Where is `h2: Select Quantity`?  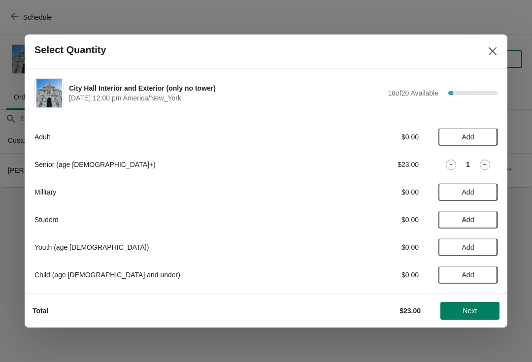 h2: Select Quantity is located at coordinates (70, 50).